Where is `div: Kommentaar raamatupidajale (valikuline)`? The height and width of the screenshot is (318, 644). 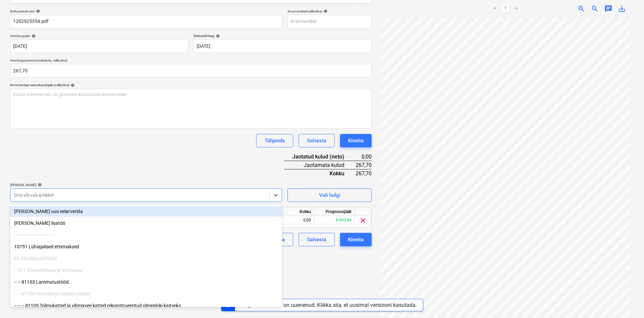
div: Kommentaar raamatupidajale (valikuline) is located at coordinates (191, 84).